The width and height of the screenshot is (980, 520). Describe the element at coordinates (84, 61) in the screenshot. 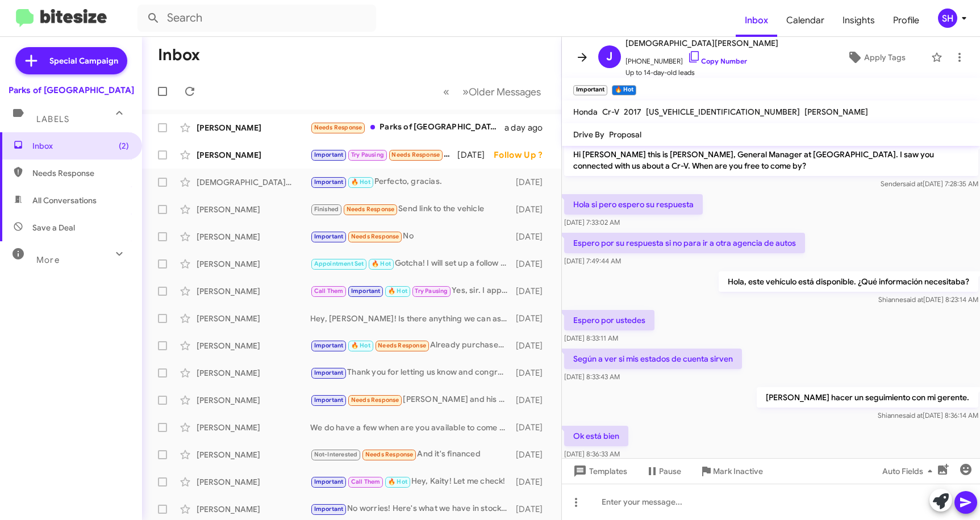

I see `span: Special Campaign` at that location.